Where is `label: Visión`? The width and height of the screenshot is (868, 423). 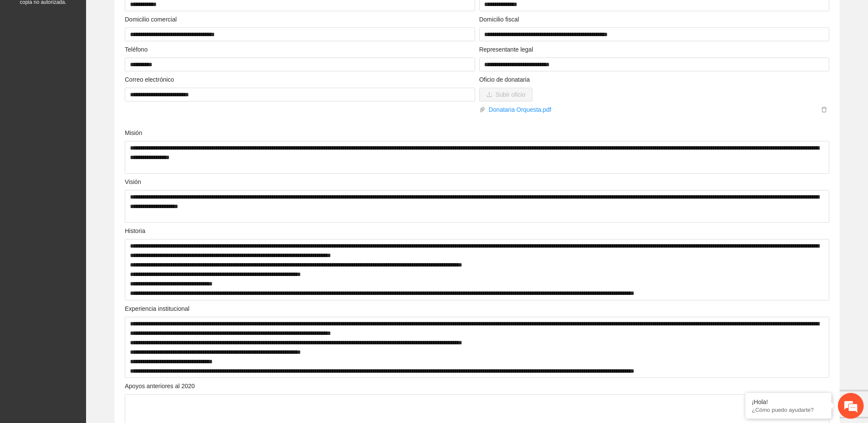
label: Visión is located at coordinates (133, 182).